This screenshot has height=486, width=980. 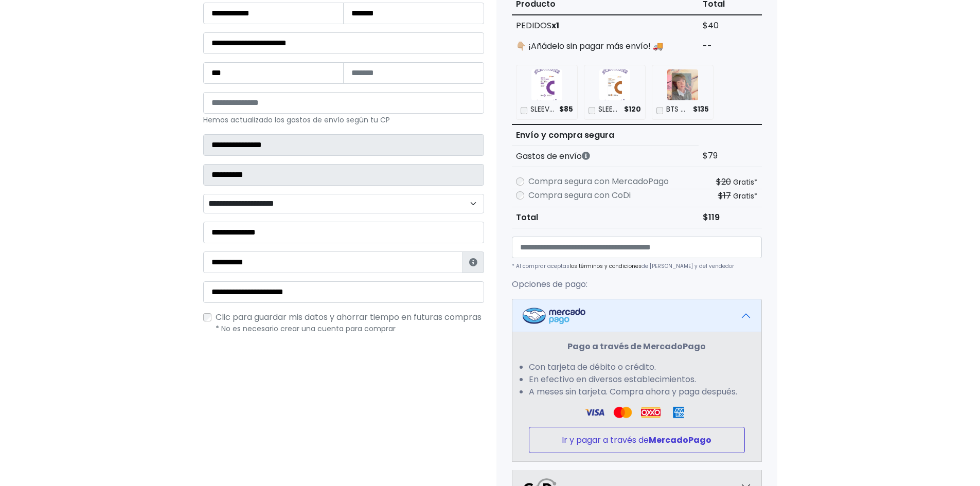 What do you see at coordinates (730, 217) in the screenshot?
I see `td: $119` at bounding box center [730, 217].